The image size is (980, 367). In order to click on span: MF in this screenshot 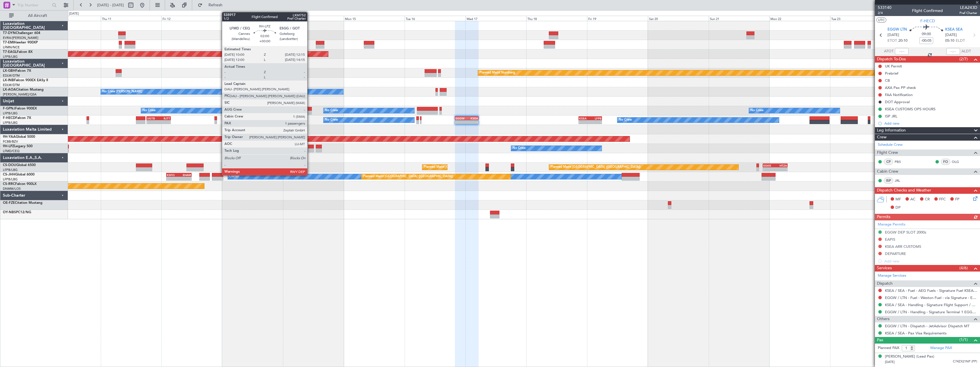, I will do `click(898, 200)`.